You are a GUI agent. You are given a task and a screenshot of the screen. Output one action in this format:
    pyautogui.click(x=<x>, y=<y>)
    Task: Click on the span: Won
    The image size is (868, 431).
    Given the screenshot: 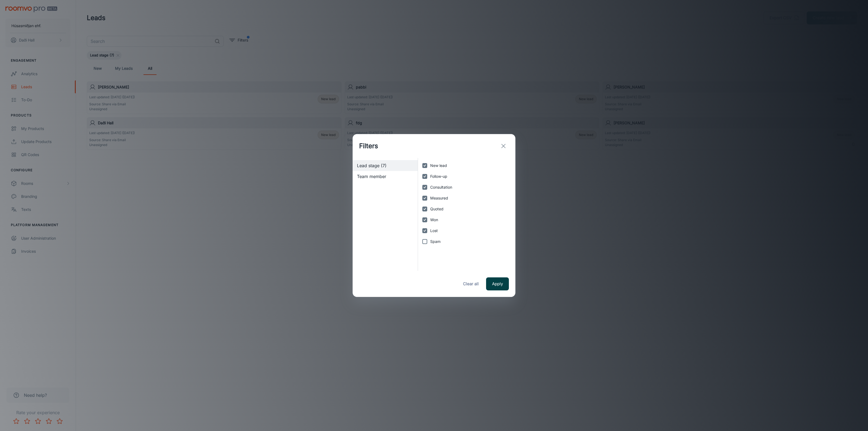 What is the action you would take?
    pyautogui.click(x=434, y=220)
    